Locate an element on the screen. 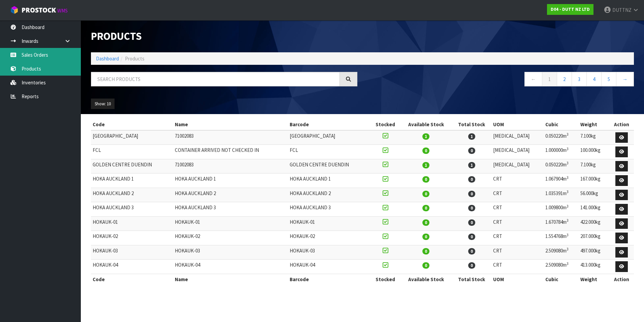 The image size is (644, 322). td: 1.009800m is located at coordinates (561, 209).